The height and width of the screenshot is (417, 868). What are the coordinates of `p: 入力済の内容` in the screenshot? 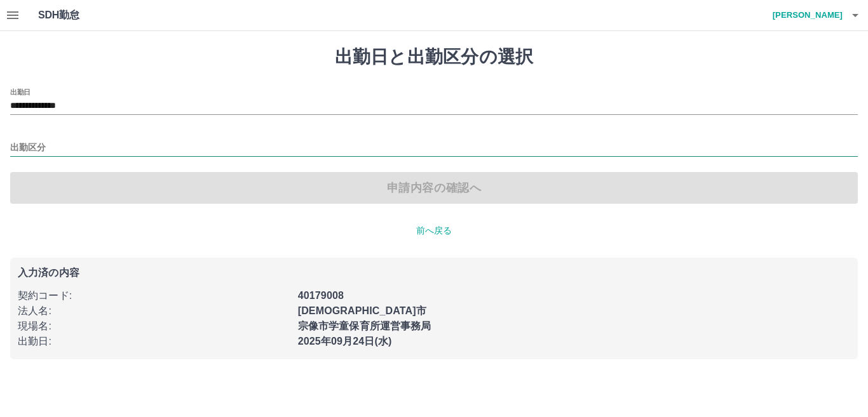 It's located at (434, 273).